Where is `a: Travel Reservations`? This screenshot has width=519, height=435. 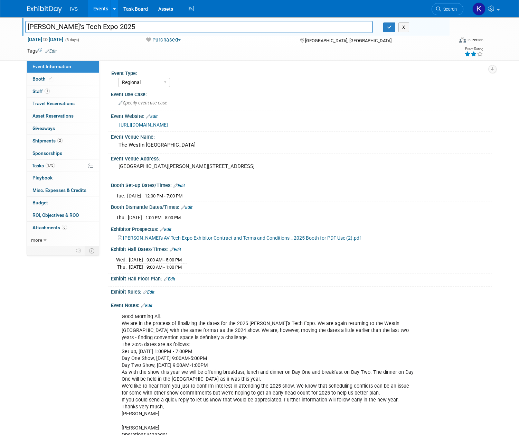 a: Travel Reservations is located at coordinates (63, 103).